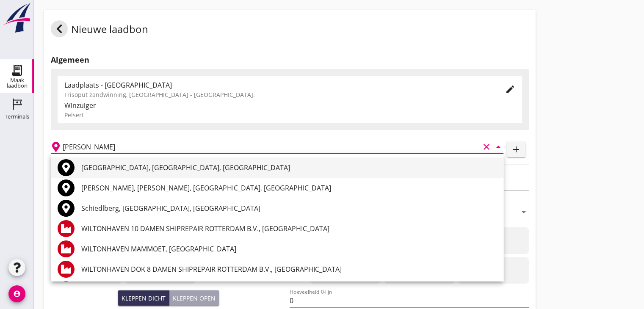 The height and width of the screenshot is (309, 644). Describe the element at coordinates (253, 280) in the screenshot. I see `strong: 14:48` at that location.